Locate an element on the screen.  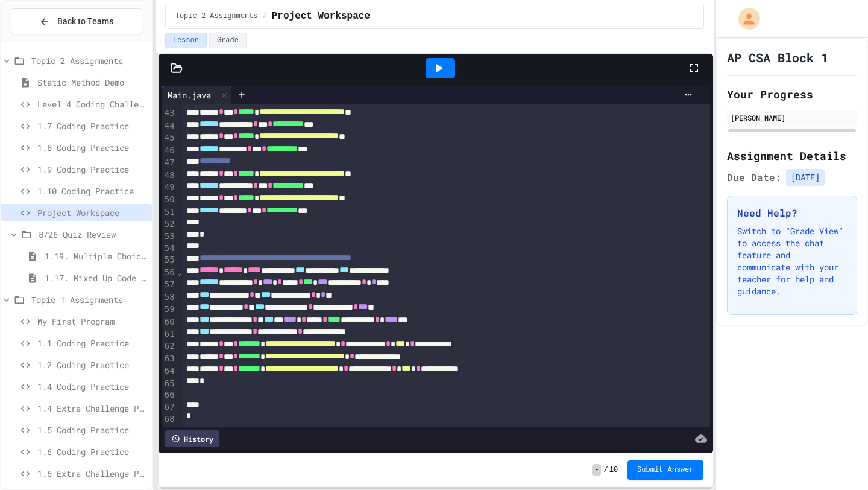
div: 54 is located at coordinates (169, 249).